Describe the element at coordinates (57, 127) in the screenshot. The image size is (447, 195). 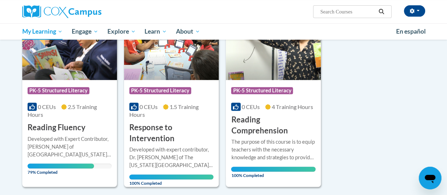
I see `h3: Reading Fluency` at that location.